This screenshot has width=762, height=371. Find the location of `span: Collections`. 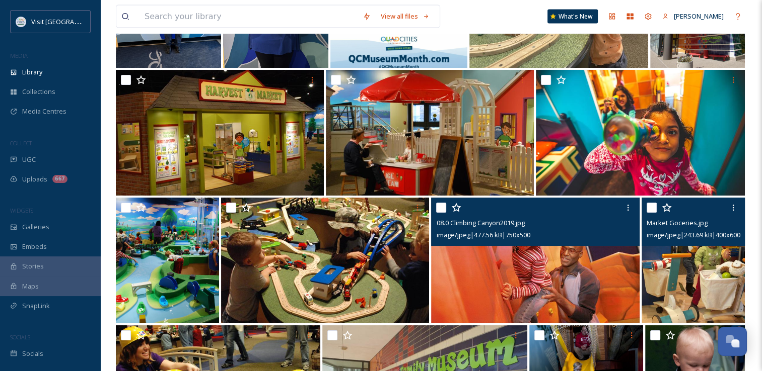

span: Collections is located at coordinates (39, 92).